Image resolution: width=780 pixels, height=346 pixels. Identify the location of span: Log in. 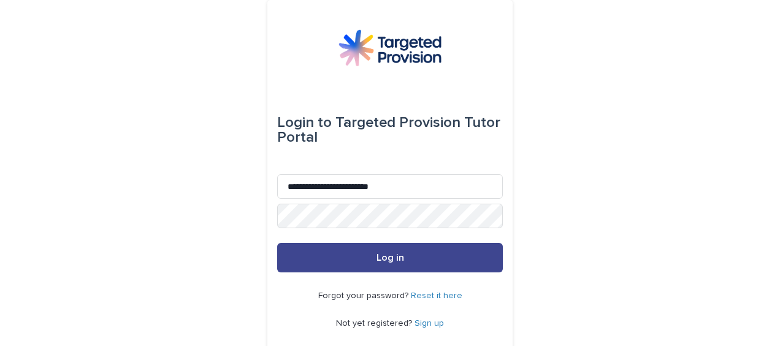
(390, 258).